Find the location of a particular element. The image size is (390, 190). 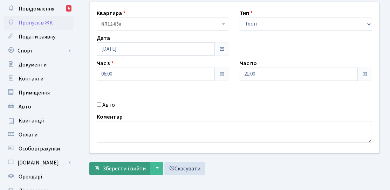

label: Тип is located at coordinates (246, 13).